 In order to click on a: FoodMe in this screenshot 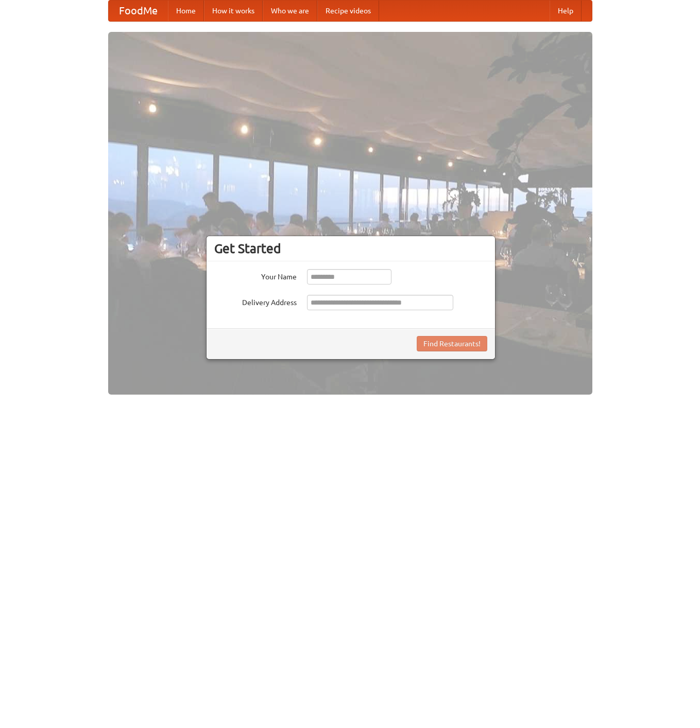, I will do `click(138, 11)`.